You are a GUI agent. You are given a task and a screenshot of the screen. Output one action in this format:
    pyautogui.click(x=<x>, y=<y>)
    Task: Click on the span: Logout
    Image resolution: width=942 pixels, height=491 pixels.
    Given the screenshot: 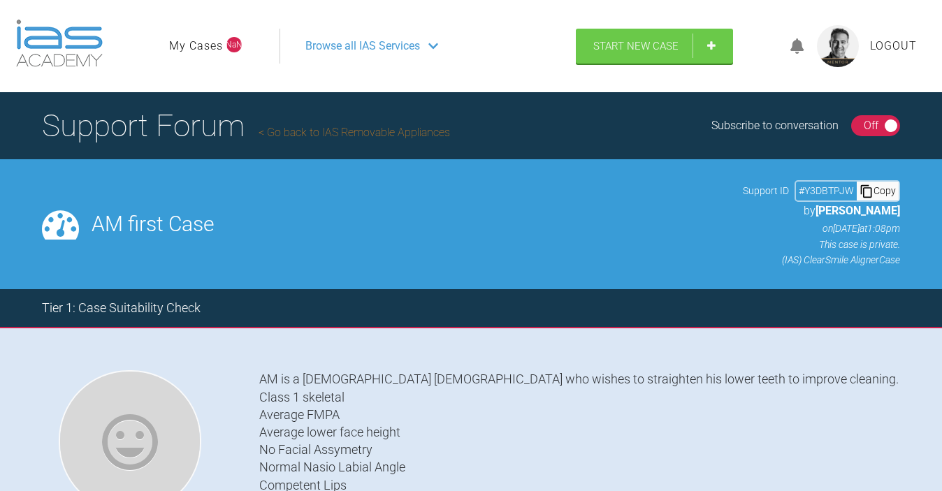 What is the action you would take?
    pyautogui.click(x=893, y=46)
    